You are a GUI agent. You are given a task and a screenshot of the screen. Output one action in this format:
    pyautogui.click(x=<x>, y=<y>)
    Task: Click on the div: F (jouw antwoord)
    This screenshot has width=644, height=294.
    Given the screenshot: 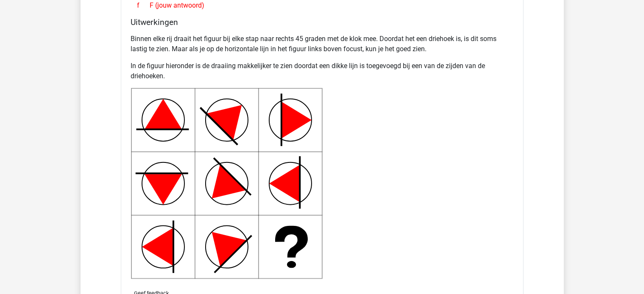 What is the action you would take?
    pyautogui.click(x=322, y=6)
    